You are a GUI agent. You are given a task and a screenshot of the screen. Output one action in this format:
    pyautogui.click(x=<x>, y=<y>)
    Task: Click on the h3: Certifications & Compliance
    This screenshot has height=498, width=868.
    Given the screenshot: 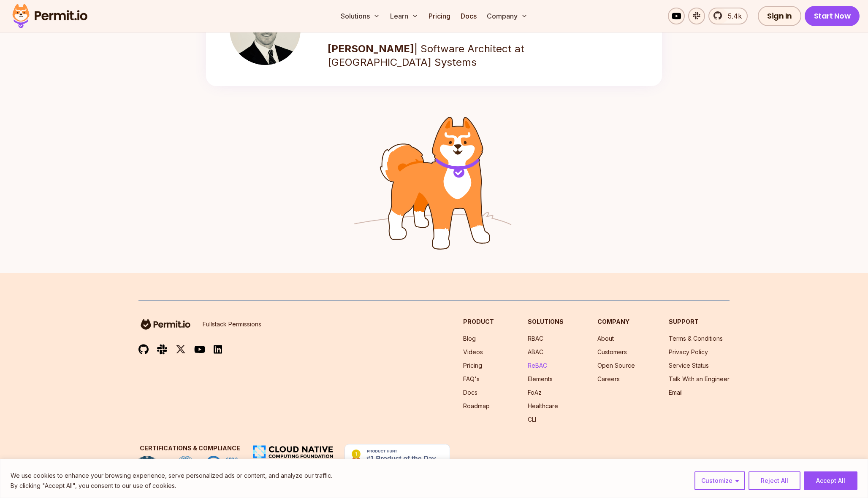 What is the action you would take?
    pyautogui.click(x=190, y=449)
    